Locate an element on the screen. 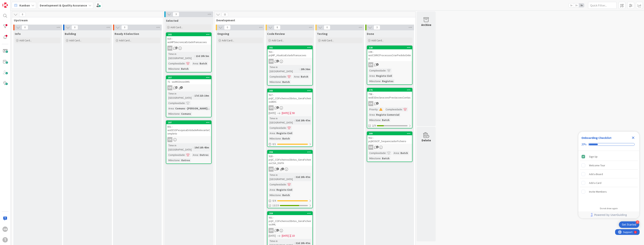 This screenshot has width=644, height=245. div: 25771 - wsMCEnvioSMS is located at coordinates (189, 80).